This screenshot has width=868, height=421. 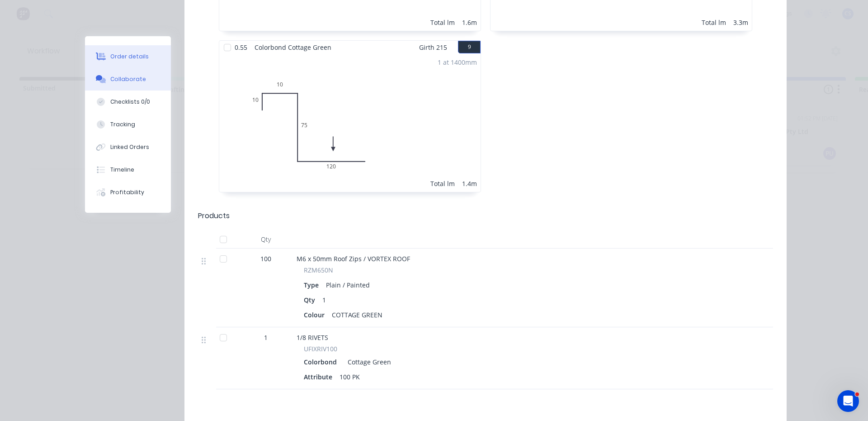 I want to click on div: Linked Orders, so click(x=130, y=147).